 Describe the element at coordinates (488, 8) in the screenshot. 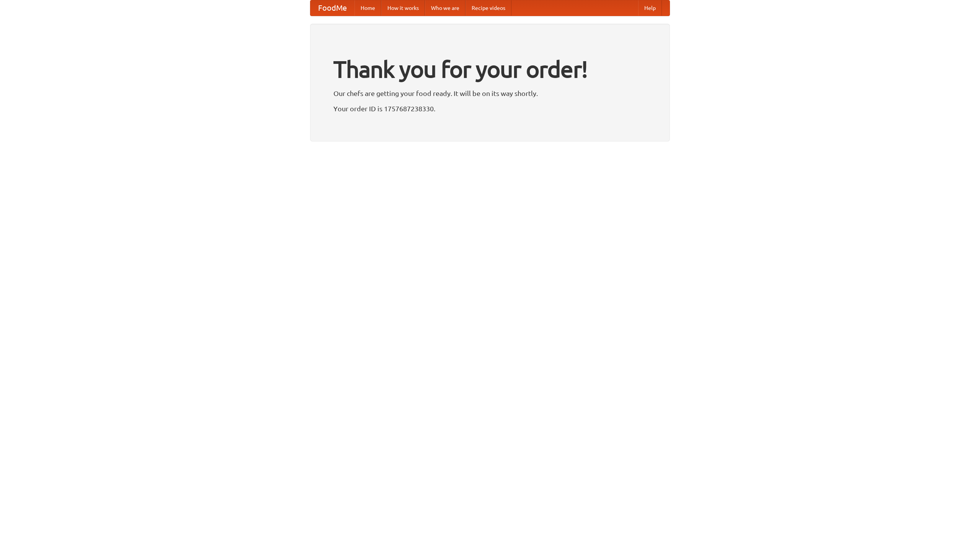

I see `a: Recipe videos` at that location.